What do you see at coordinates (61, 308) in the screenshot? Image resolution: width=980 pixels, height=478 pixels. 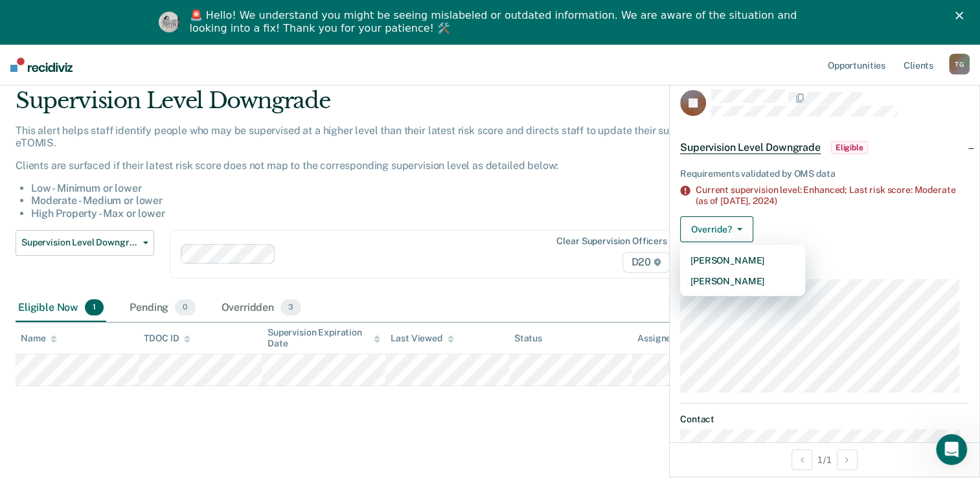 I see `div: Eligible Now` at bounding box center [61, 308].